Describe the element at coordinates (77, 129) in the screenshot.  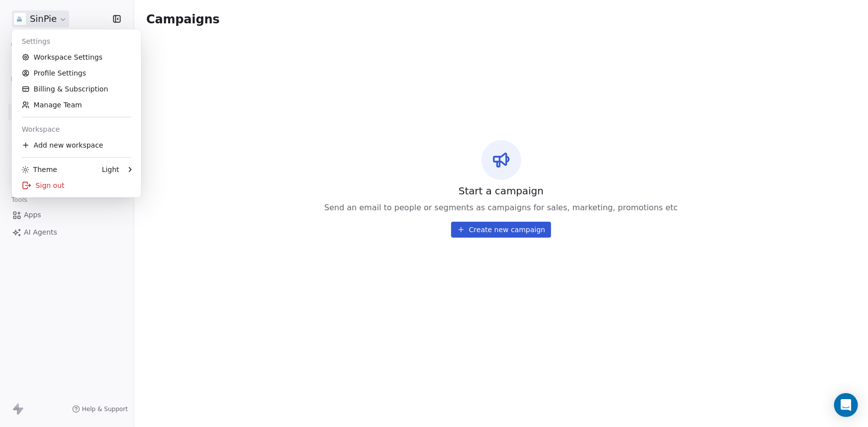
I see `div: Workspace` at that location.